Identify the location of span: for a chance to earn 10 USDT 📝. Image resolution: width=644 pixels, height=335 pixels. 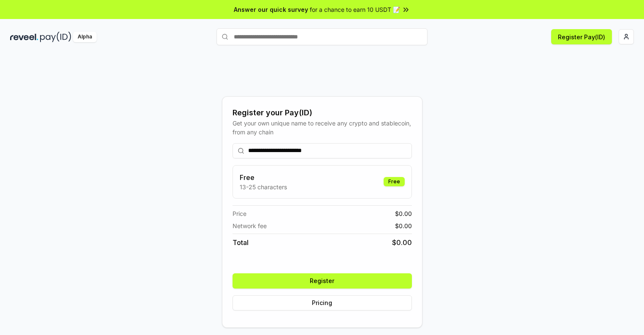
(355, 9).